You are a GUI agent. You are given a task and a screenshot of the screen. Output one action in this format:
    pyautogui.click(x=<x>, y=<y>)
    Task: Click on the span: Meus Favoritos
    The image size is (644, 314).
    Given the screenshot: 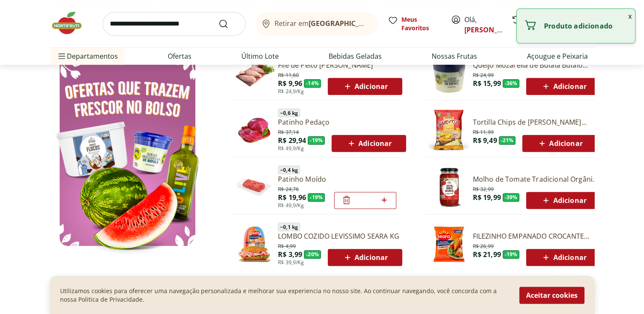 What is the action you would take?
    pyautogui.click(x=421, y=24)
    